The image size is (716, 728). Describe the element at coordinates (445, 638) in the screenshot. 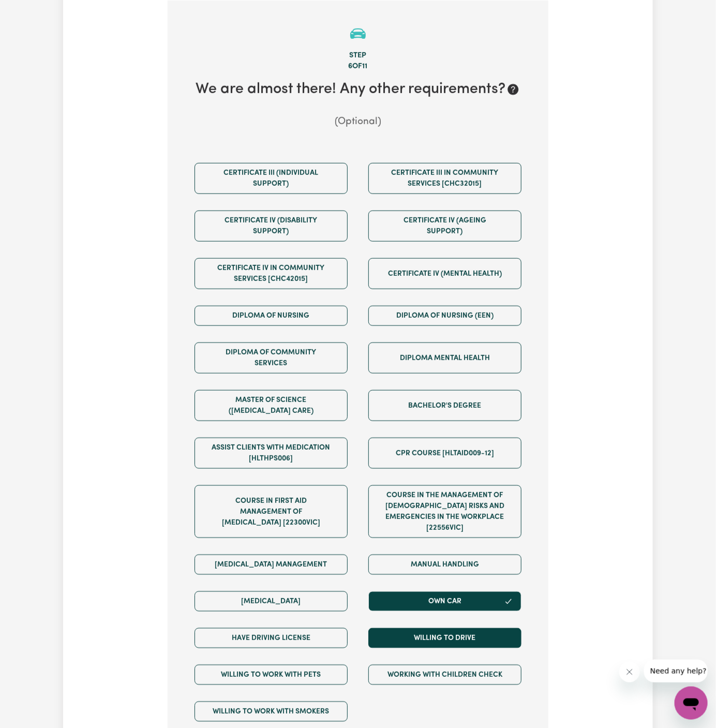

I see `button: Willing to drive` at that location.